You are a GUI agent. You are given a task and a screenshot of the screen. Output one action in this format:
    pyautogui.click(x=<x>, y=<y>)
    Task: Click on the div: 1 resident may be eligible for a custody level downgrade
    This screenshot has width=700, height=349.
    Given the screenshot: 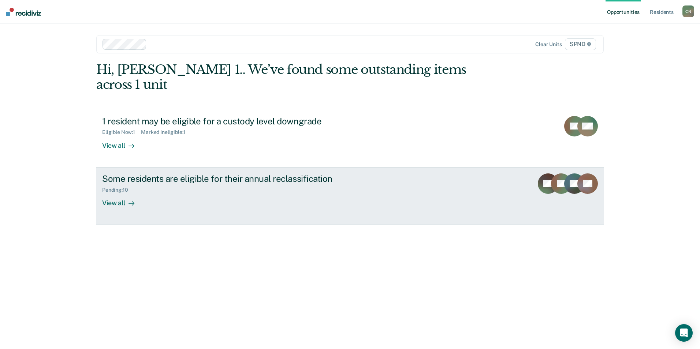 What is the action you would take?
    pyautogui.click(x=231, y=121)
    